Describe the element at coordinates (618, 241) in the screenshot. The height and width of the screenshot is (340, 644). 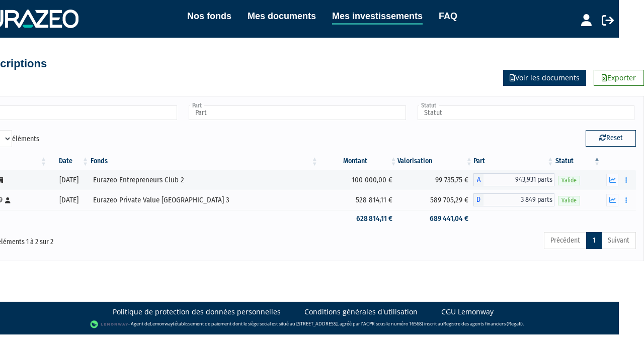
I see `a: Suivant` at that location.